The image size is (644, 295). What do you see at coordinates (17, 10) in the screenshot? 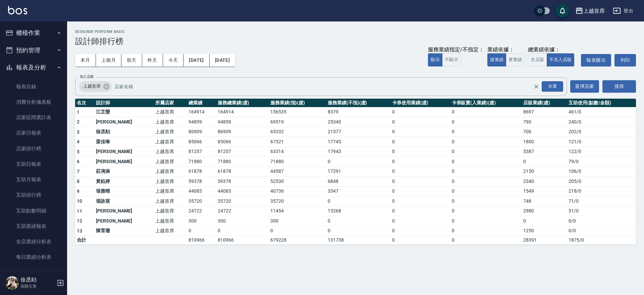
I see `img: Logo` at bounding box center [17, 10].